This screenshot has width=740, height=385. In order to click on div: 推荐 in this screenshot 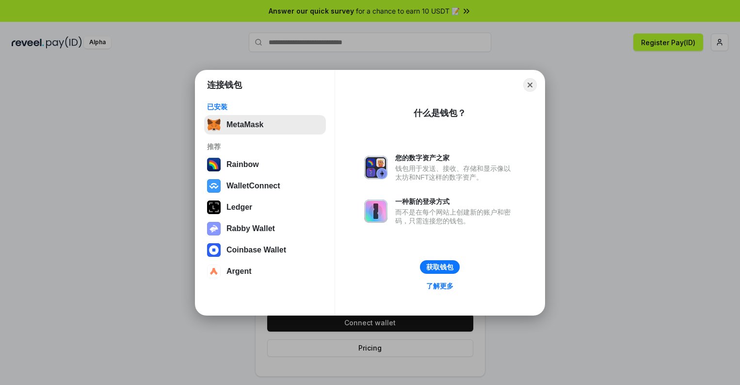, I will do `click(265, 146)`.